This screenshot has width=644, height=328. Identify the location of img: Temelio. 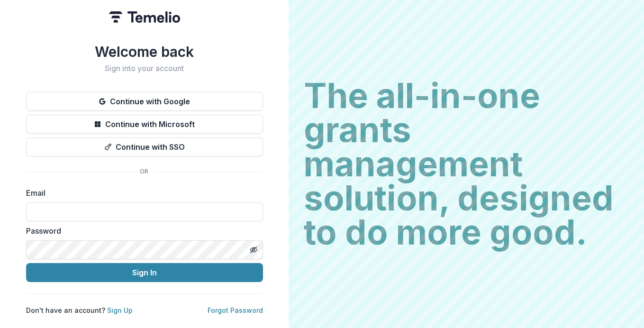
(144, 17).